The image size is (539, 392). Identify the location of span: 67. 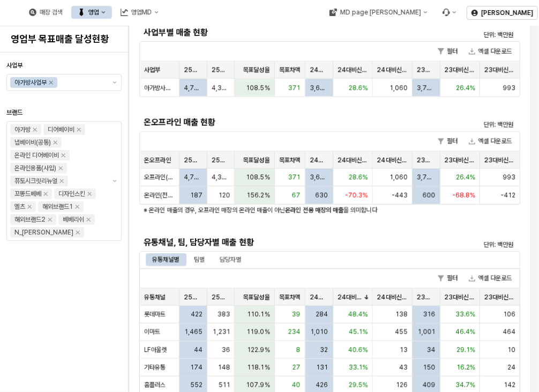
(296, 195).